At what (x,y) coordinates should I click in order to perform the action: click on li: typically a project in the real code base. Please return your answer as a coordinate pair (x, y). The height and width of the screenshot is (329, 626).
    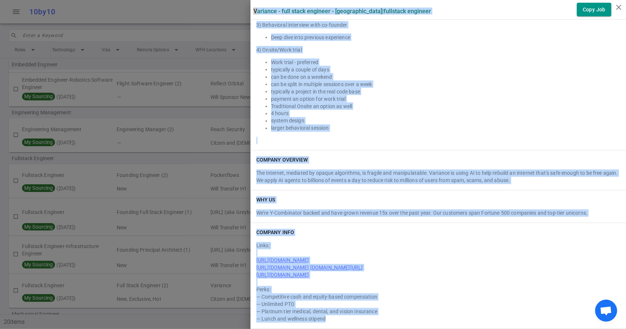
    Looking at the image, I should click on (445, 92).